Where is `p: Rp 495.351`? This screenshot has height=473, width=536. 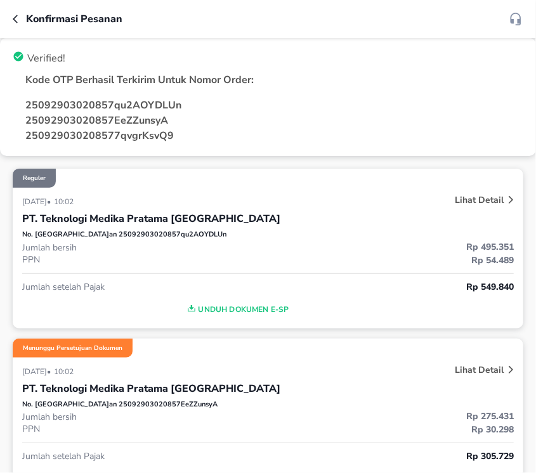 p: Rp 495.351 is located at coordinates (391, 247).